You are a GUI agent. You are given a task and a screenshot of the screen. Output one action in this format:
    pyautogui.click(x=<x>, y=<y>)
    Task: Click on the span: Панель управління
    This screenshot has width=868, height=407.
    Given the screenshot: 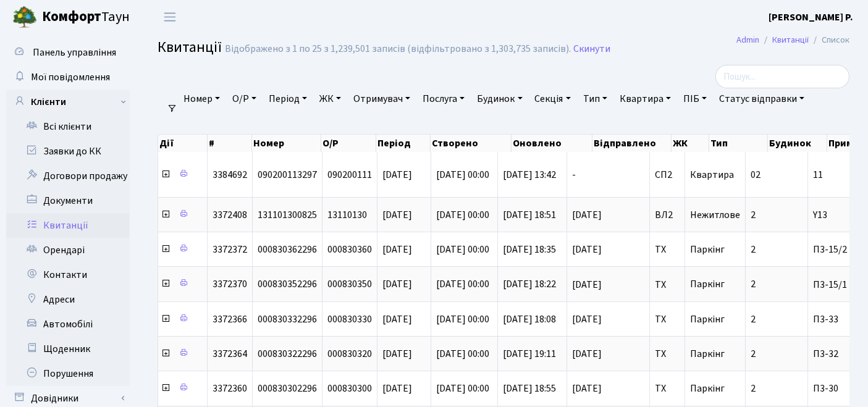 What is the action you would take?
    pyautogui.click(x=74, y=53)
    